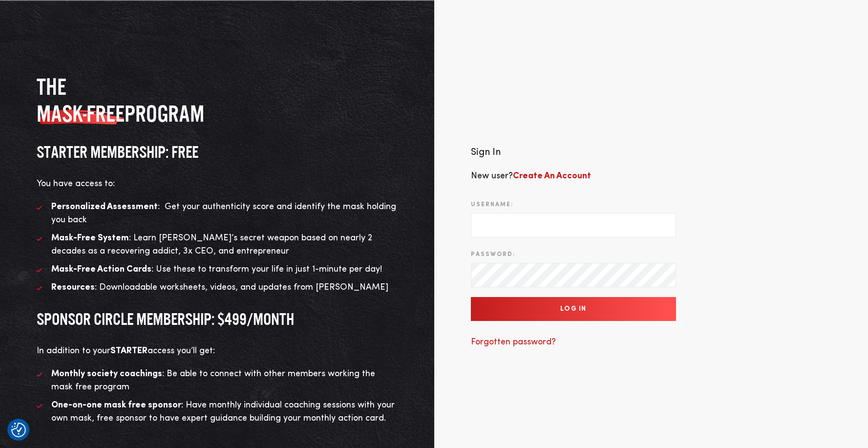 Image resolution: width=868 pixels, height=448 pixels. I want to click on strong: Monthly society coachings, so click(107, 374).